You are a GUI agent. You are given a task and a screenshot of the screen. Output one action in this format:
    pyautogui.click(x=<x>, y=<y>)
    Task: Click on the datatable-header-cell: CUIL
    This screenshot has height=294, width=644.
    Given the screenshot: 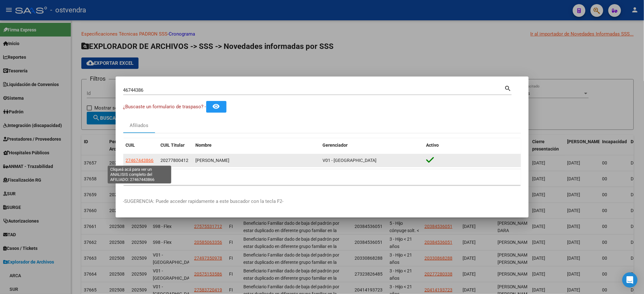 What is the action you would take?
    pyautogui.click(x=140, y=145)
    